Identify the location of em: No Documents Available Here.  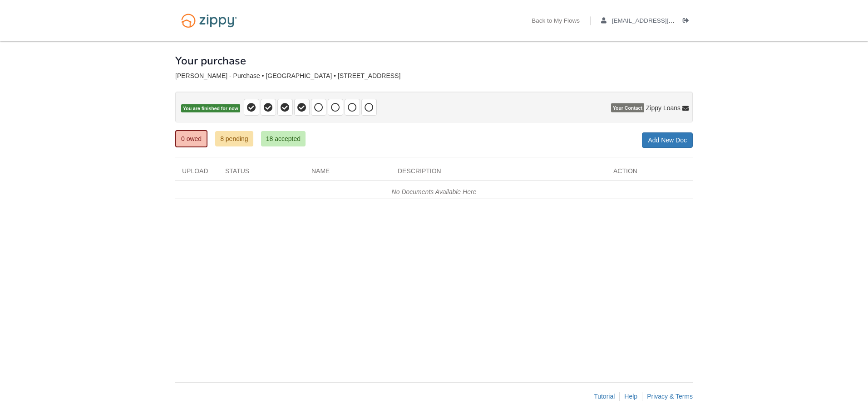
(434, 192).